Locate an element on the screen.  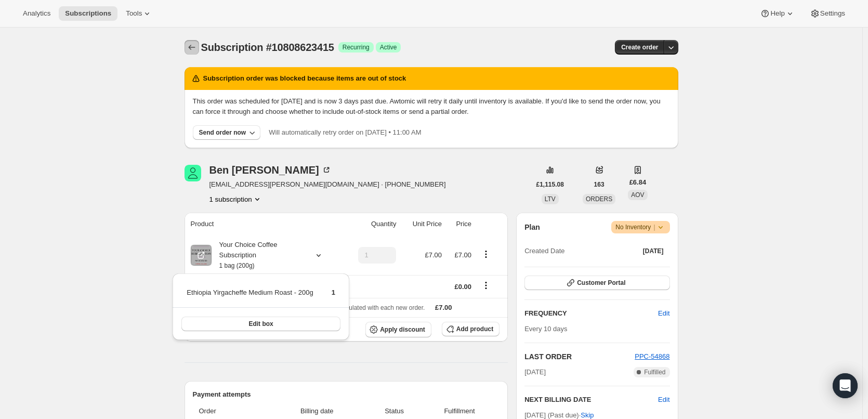
span: Every 10 days is located at coordinates (546, 328).